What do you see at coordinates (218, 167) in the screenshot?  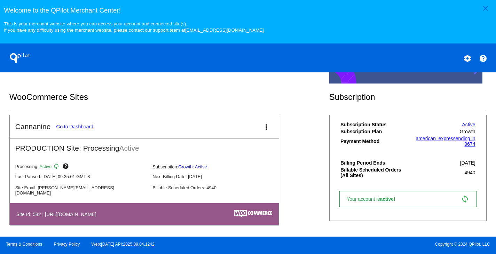 I see `p: Subscription:` at bounding box center [218, 167].